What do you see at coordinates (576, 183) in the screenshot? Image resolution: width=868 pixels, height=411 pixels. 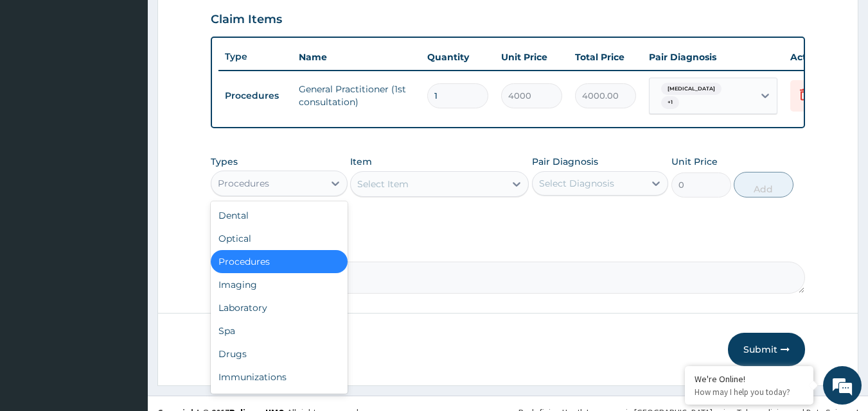 I see `div: Select Diagnosis` at bounding box center [576, 183].